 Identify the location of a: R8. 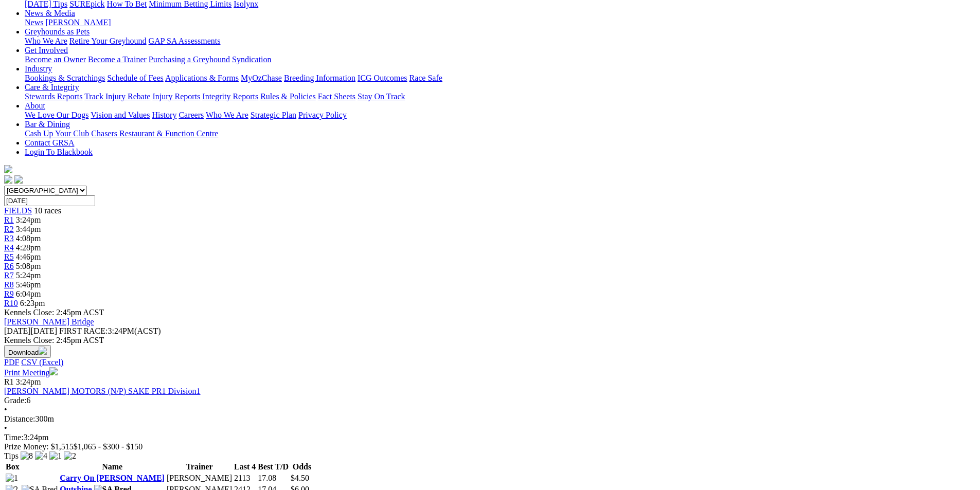
(9, 285).